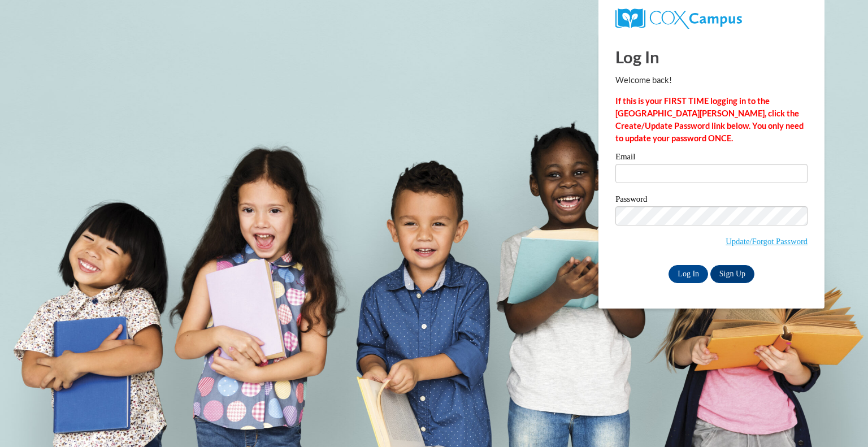 The width and height of the screenshot is (868, 447). Describe the element at coordinates (733, 274) in the screenshot. I see `a: Sign Up` at that location.